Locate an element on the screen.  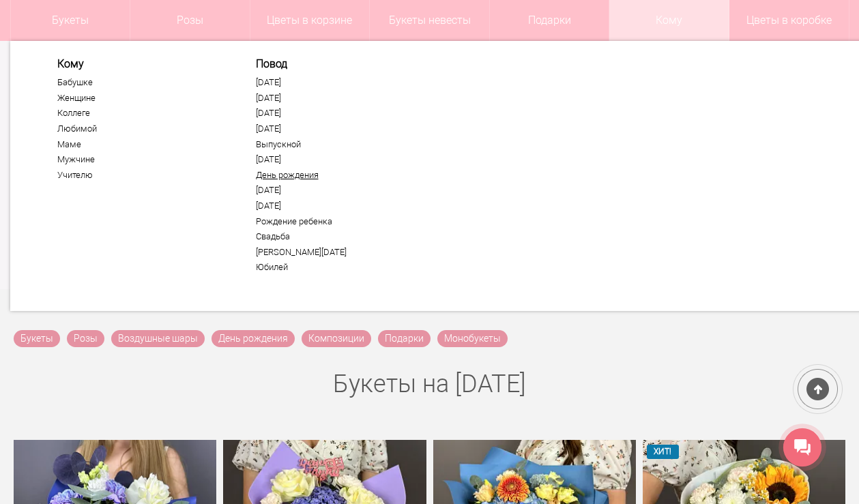
span: ХИТ! is located at coordinates (663, 451).